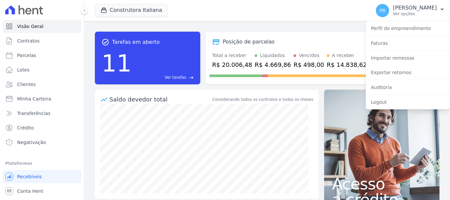  Describe the element at coordinates (160, 99) in the screenshot. I see `div: Saldo devedor total` at that location.